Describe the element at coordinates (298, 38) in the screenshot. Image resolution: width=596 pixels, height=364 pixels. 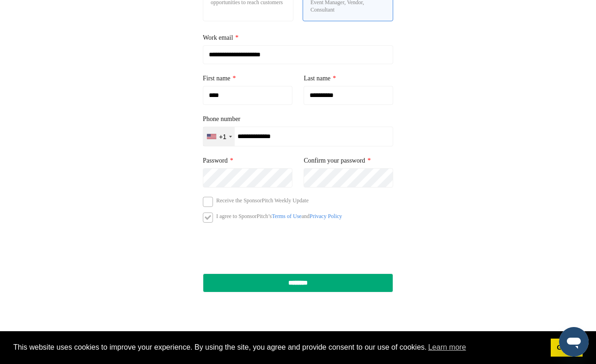
I see `label: Work email` at that location.